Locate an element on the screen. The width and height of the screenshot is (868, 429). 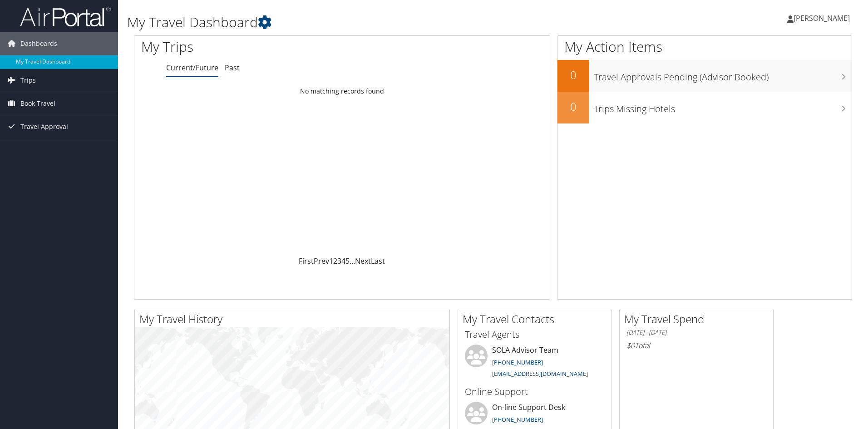
h6: Total is located at coordinates (697, 346).